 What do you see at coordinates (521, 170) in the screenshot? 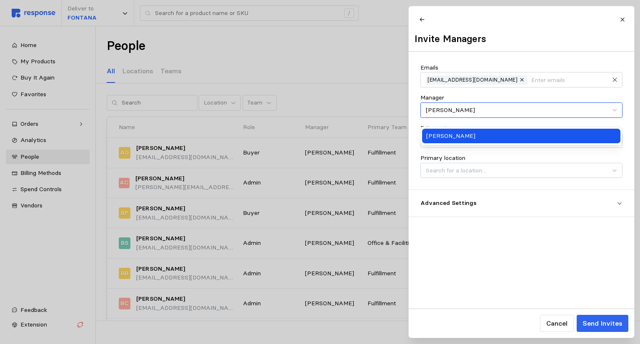
I see `input: Search for a location...` at bounding box center [521, 170].